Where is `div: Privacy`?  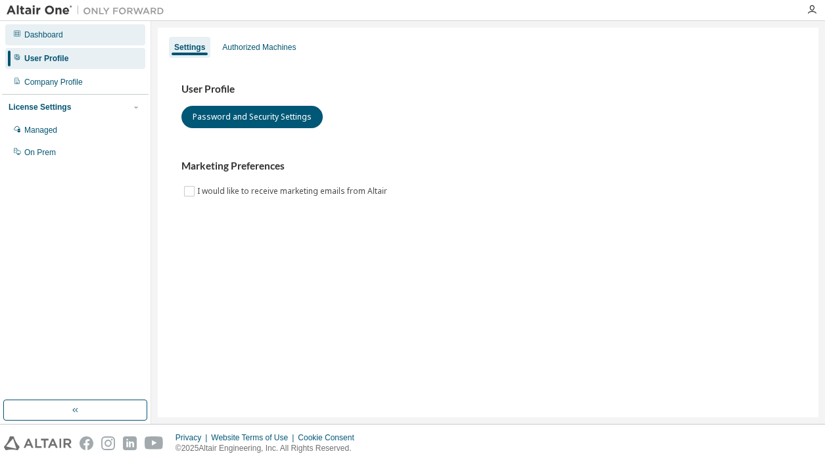
div: Privacy is located at coordinates (193, 438).